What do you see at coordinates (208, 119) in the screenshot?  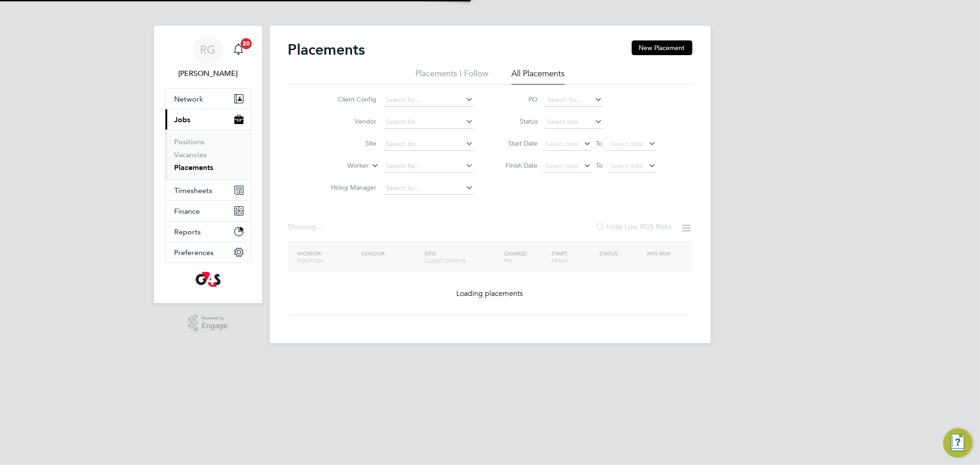 I see `button: Jobs` at bounding box center [208, 119].